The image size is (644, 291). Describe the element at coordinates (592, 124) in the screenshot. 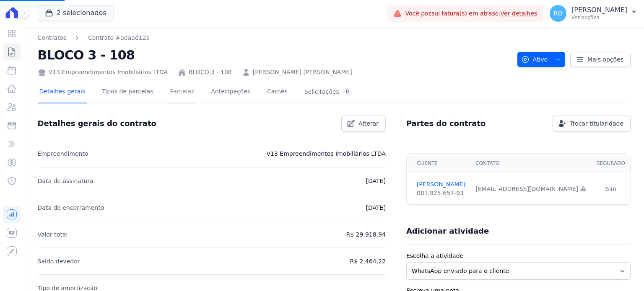

I see `a: Trocar titularidade` at that location.